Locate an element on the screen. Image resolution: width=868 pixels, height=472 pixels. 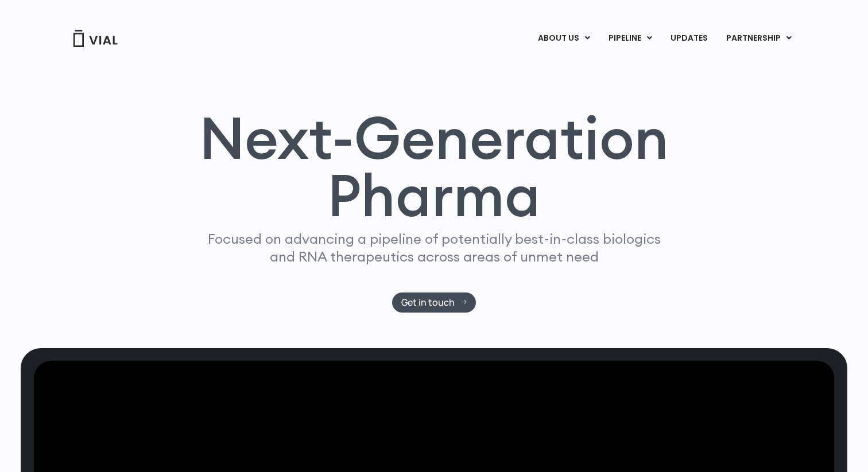
span: Get in touch is located at coordinates (428, 302).